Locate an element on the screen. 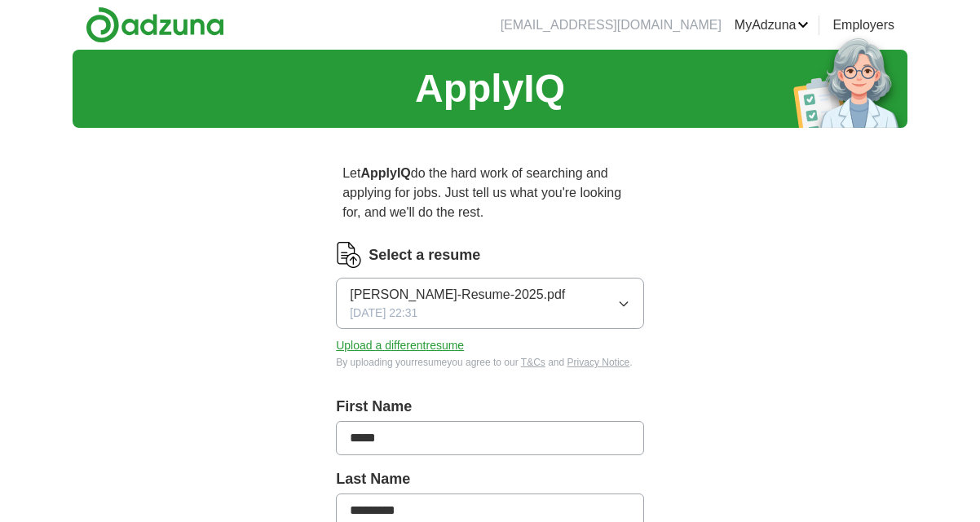 This screenshot has height=522, width=980. a: MyAdzuna is located at coordinates (772, 26).